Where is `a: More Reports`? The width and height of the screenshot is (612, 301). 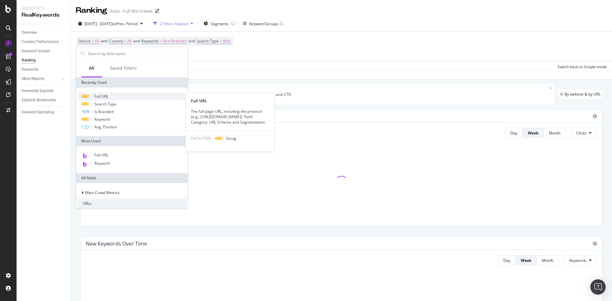
a: More Reports is located at coordinates (40, 79).